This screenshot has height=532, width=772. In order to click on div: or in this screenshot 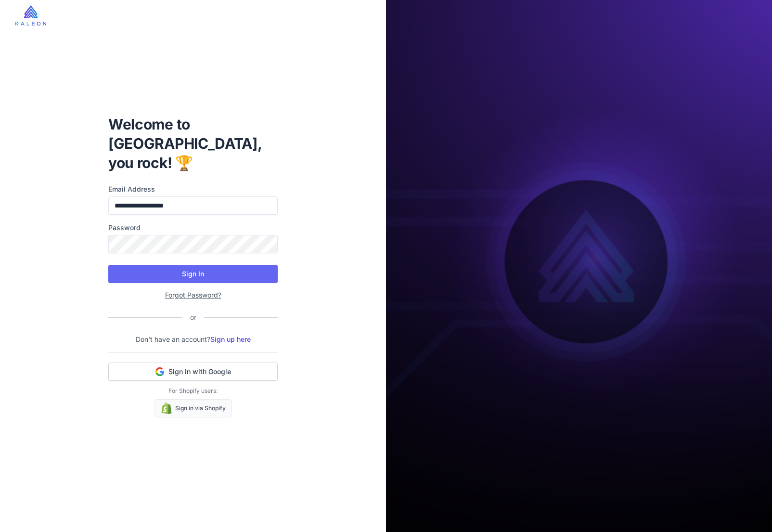, I will do `click(193, 317)`.